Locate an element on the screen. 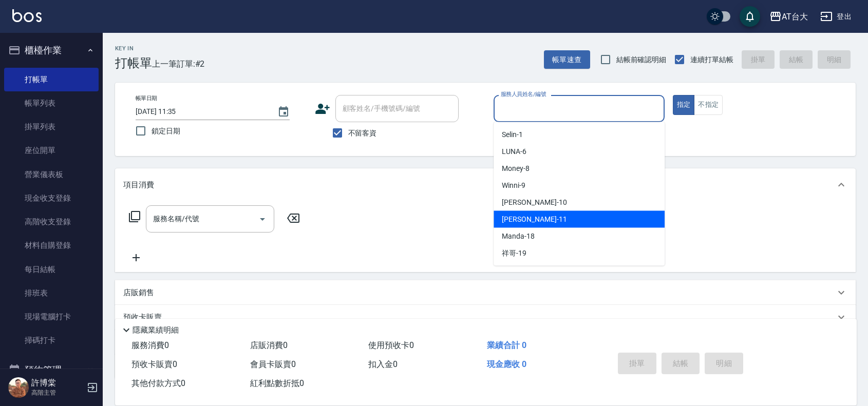  a: 營業儀表板 is located at coordinates (51, 174).